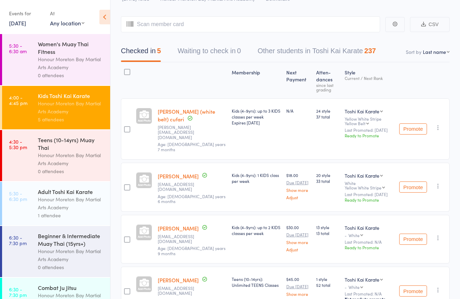 This screenshot has height=299, width=460. I want to click on div: $18.00, so click(298, 185).